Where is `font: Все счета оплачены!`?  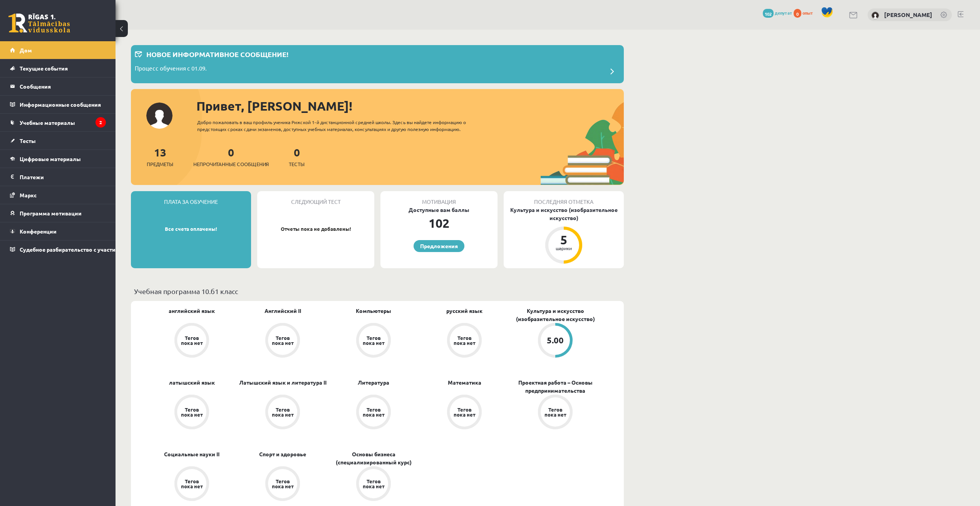
font: Все счета оплачены! is located at coordinates (191, 228).